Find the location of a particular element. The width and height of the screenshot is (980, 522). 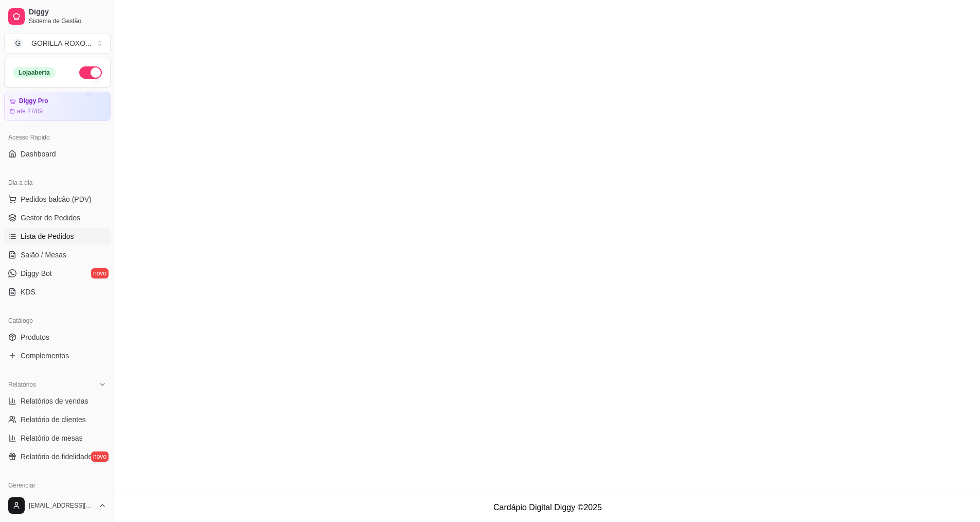

div: Dia a dia is located at coordinates (57, 183).